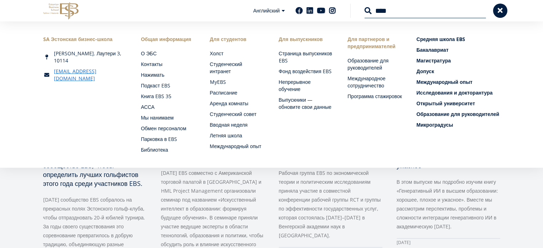 This screenshot has width=543, height=248. I want to click on a: АССА, so click(168, 107).